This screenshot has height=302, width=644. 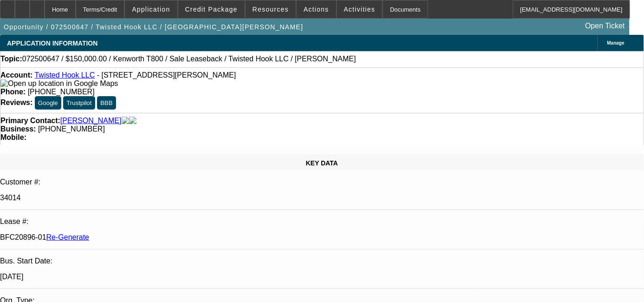 What do you see at coordinates (271, 9) in the screenshot?
I see `button: Resources` at bounding box center [271, 9].